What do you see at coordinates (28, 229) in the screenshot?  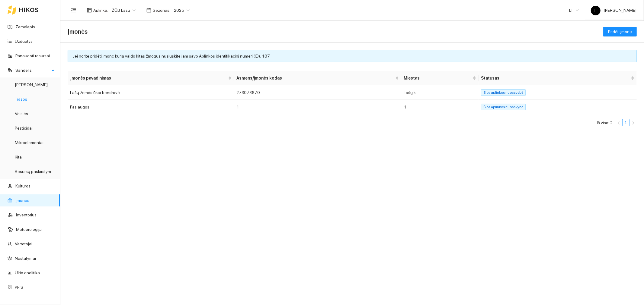 I see `a: Meteorologija` at bounding box center [28, 229].